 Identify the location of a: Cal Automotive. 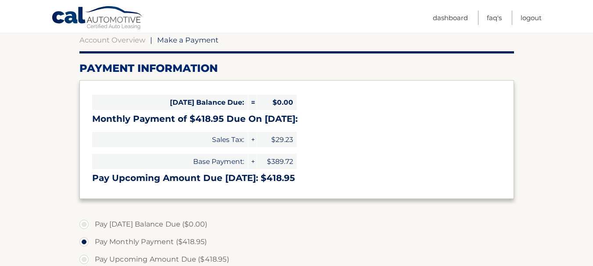
(97, 18).